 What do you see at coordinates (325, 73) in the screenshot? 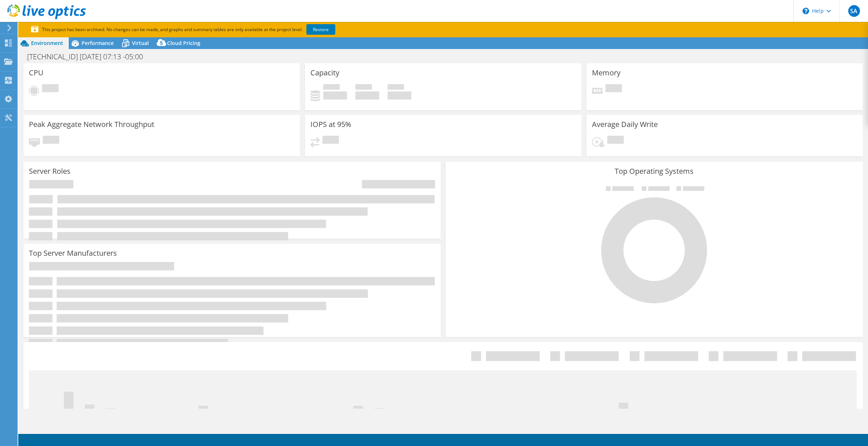
I see `h3: Capacity` at bounding box center [325, 73].